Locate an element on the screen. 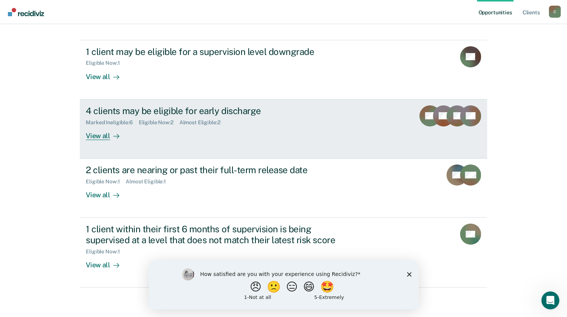  button: 5 is located at coordinates (179, 26).